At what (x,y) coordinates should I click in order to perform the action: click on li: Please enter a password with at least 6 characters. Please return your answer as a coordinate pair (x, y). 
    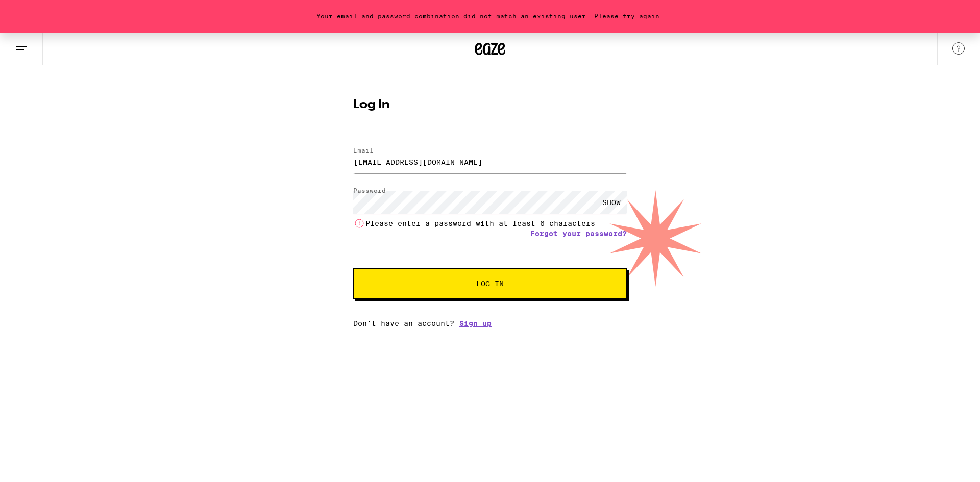
    Looking at the image, I should click on (490, 224).